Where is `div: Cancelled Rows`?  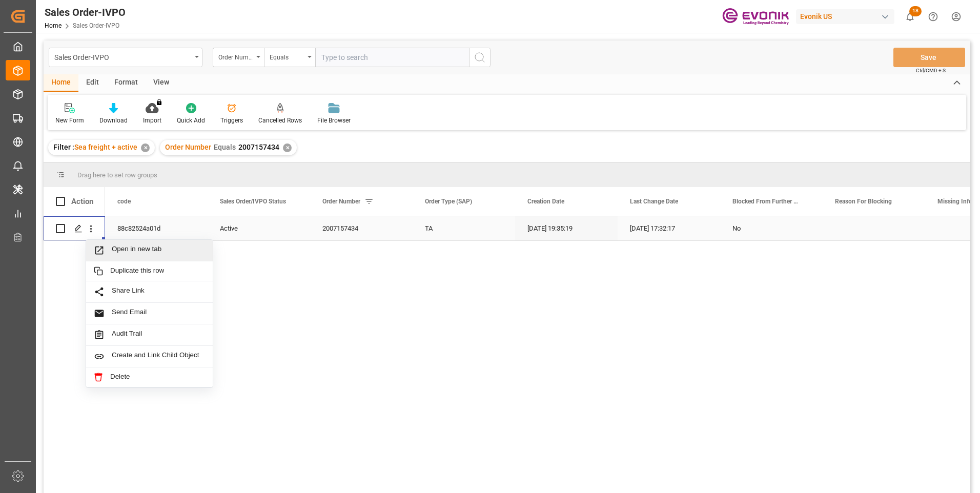
div: Cancelled Rows is located at coordinates (280, 121).